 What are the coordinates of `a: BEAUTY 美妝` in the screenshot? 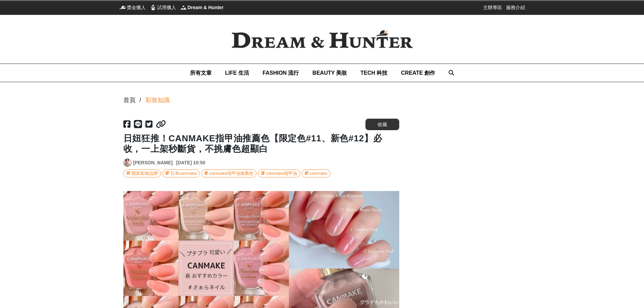 It's located at (330, 73).